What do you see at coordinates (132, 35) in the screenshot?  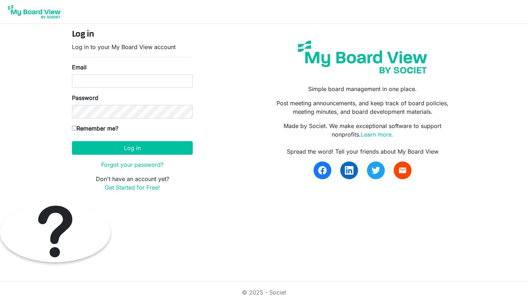 I see `h4: Log in` at bounding box center [132, 35].